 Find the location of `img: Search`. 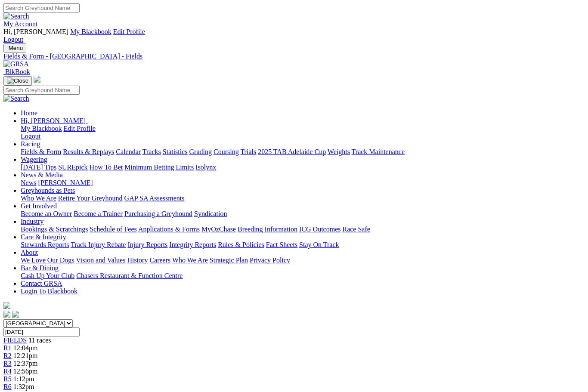

img: Search is located at coordinates (17, 17).